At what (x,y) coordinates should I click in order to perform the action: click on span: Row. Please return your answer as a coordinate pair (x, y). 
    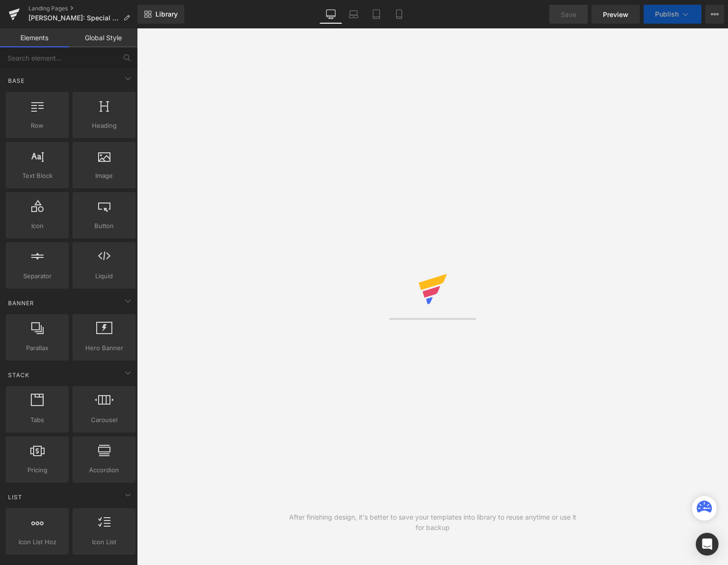
    Looking at the image, I should click on (37, 126).